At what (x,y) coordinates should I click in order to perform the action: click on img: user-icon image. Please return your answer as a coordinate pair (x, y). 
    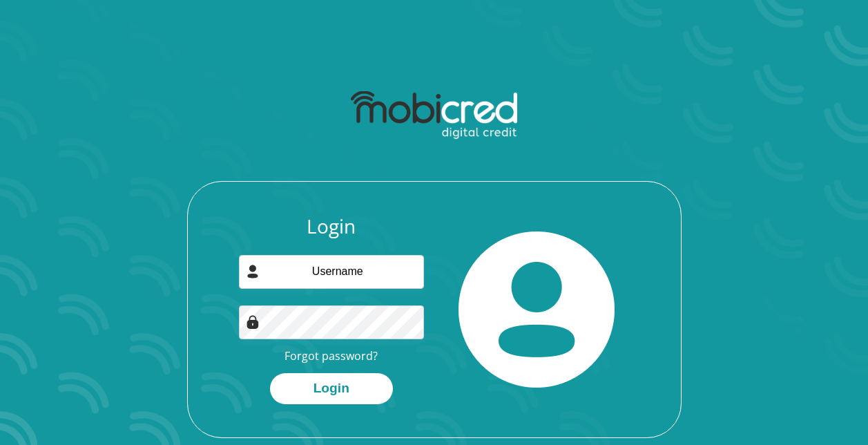
    Looking at the image, I should click on (253, 271).